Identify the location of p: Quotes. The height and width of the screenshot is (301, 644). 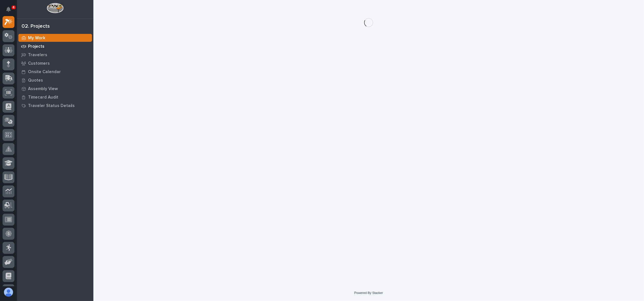
(35, 81).